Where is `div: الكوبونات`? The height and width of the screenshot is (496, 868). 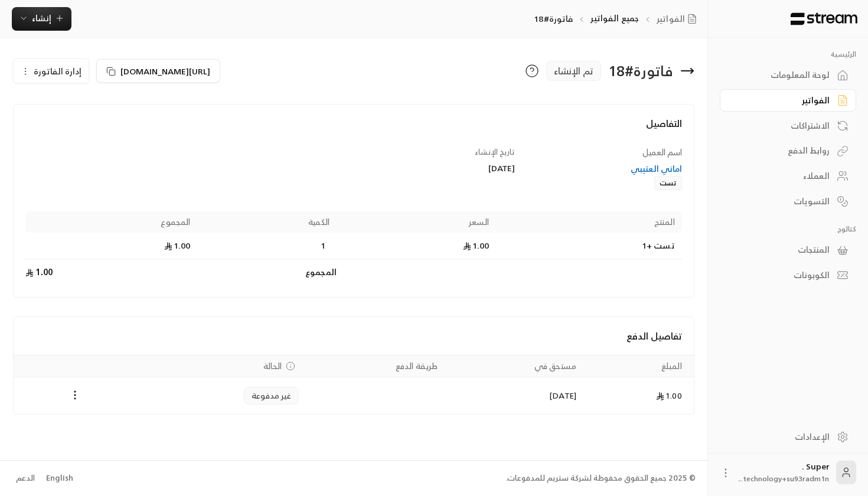
div: الكوبونات is located at coordinates (782, 275).